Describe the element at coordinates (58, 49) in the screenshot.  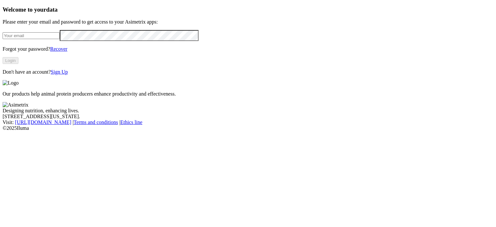
I see `a: Recover` at that location.